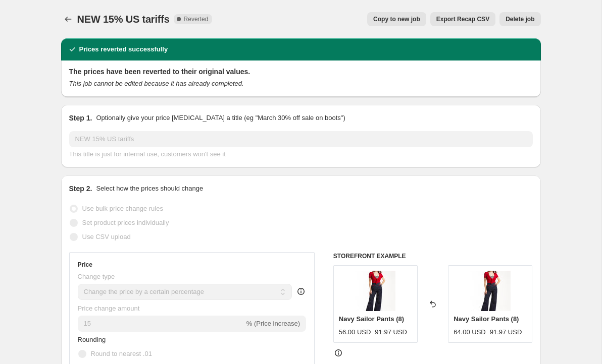  What do you see at coordinates (68, 19) in the screenshot?
I see `button: Price change jobs` at bounding box center [68, 19].